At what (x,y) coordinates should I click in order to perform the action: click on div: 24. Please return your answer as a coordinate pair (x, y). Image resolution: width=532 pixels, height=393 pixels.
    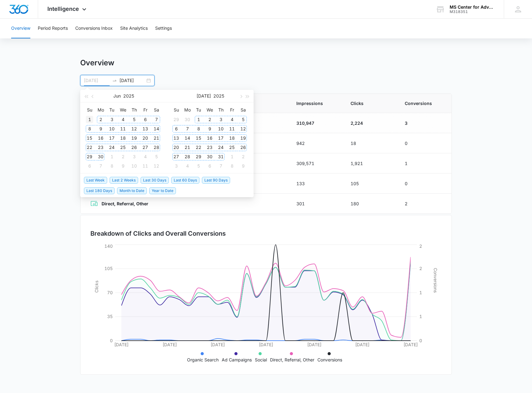
    Looking at the image, I should click on (112, 147).